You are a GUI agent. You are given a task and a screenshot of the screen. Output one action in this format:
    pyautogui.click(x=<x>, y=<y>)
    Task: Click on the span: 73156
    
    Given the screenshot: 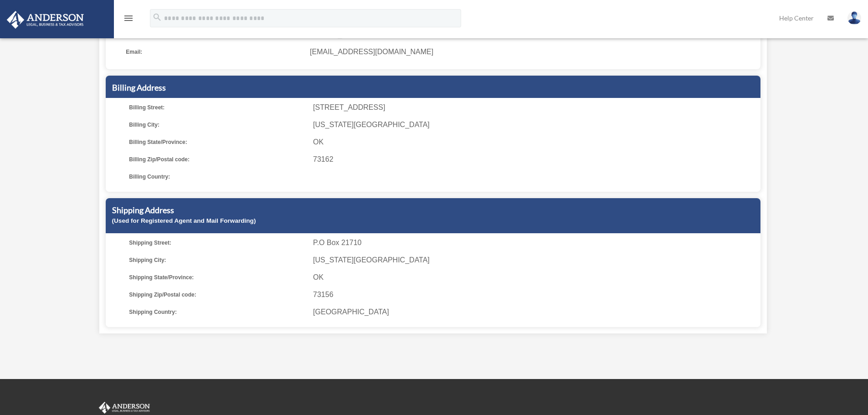 What is the action you would take?
    pyautogui.click(x=535, y=294)
    